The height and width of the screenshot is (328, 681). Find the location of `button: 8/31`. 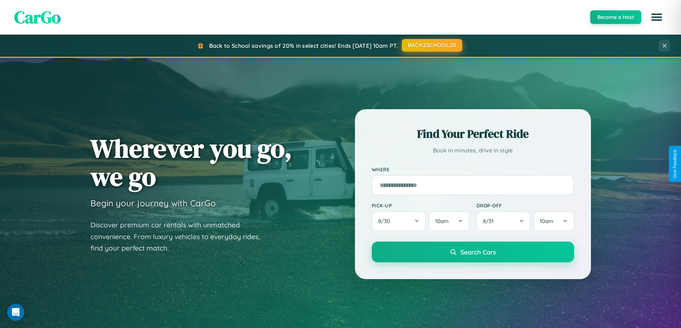

button: 8/31 is located at coordinates (504, 221).